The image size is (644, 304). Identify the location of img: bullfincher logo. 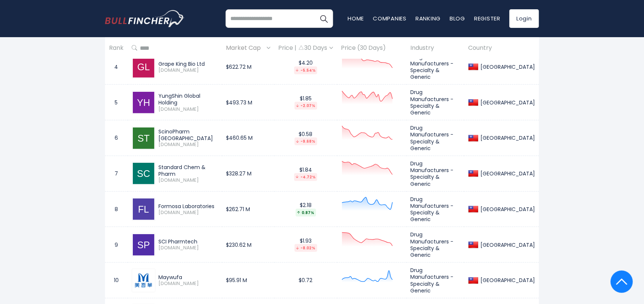
(145, 19).